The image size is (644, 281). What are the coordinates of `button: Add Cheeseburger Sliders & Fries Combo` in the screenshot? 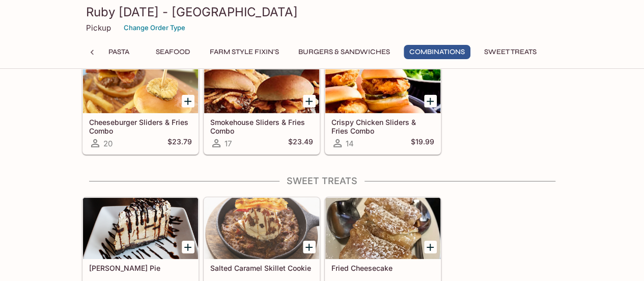 It's located at (188, 101).